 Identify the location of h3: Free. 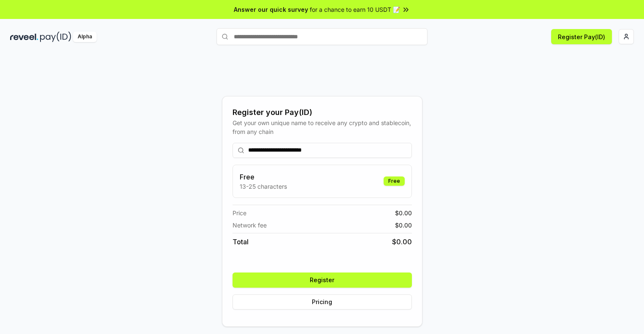
(263, 177).